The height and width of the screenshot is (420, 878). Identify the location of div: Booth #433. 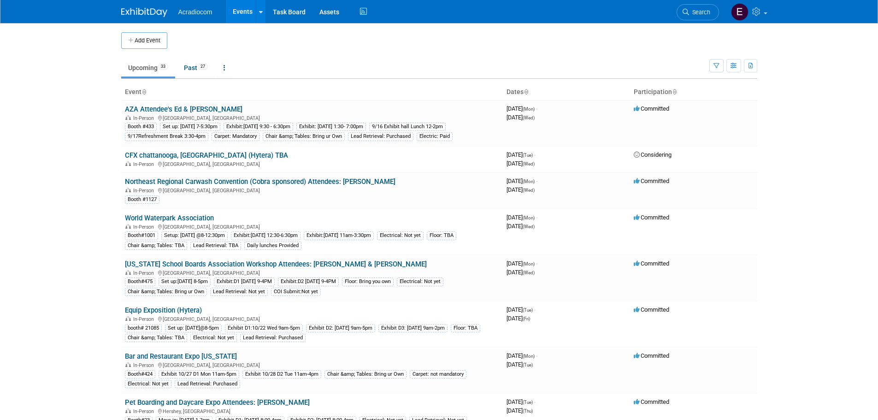
(141, 127).